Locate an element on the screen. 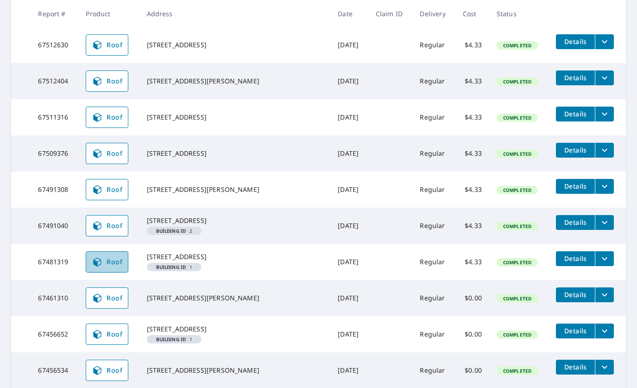 The image size is (637, 388). button: detailsBtn-67481319 is located at coordinates (575, 258).